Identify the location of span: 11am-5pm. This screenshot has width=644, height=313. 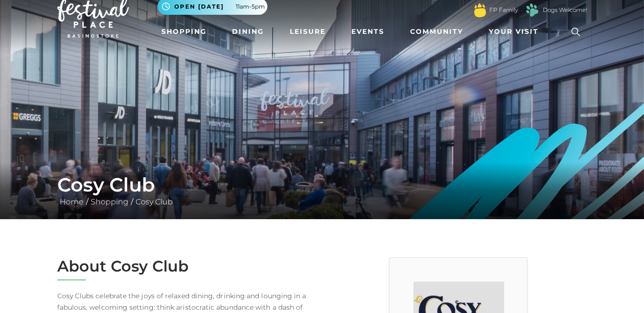
(250, 6).